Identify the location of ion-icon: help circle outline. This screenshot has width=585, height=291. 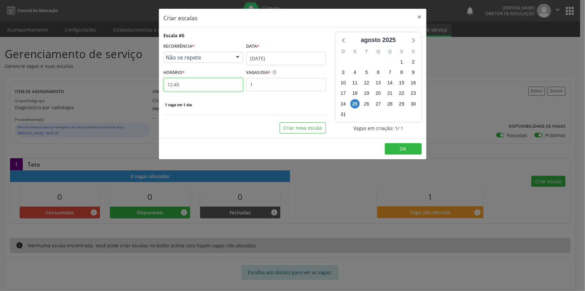
(274, 71).